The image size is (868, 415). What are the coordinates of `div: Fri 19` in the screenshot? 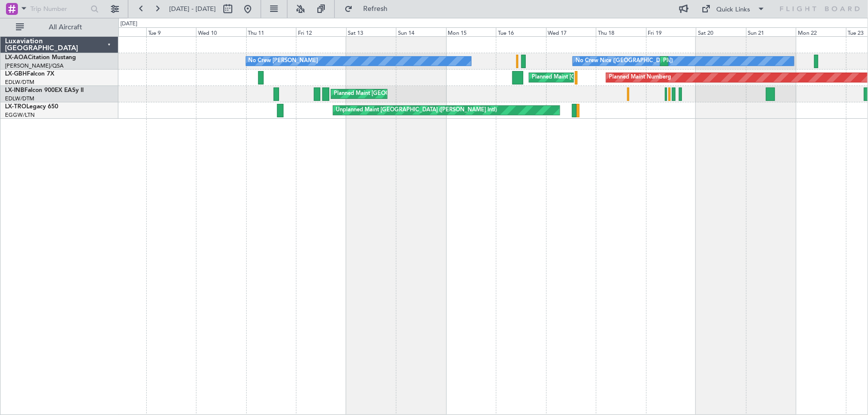 It's located at (671, 32).